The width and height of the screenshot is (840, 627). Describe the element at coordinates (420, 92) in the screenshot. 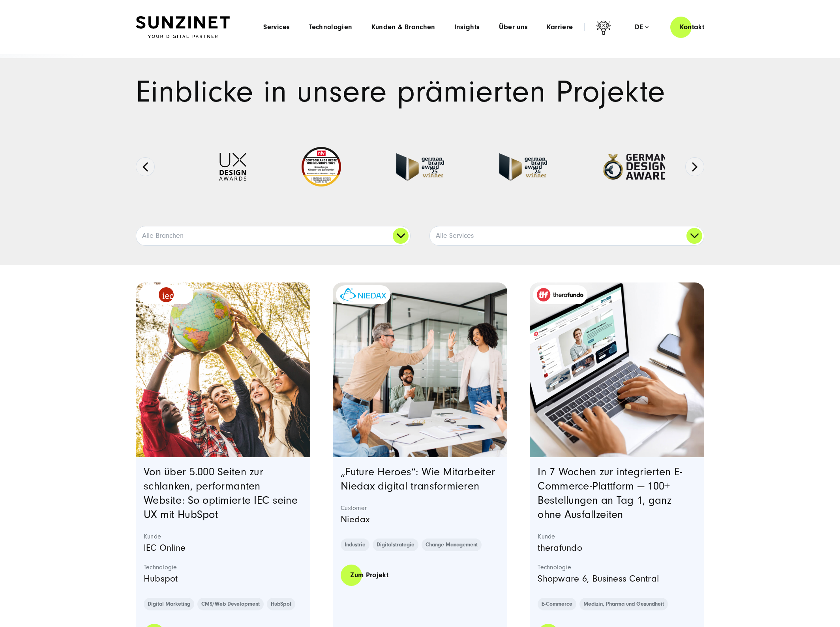

I see `h1: Einblicke in unsere prämierten Projekte` at that location.